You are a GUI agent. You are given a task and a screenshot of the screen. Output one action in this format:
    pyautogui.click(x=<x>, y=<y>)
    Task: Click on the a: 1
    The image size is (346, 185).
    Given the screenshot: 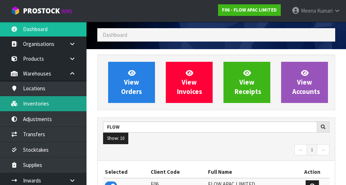 What is the action you would take?
    pyautogui.click(x=312, y=150)
    